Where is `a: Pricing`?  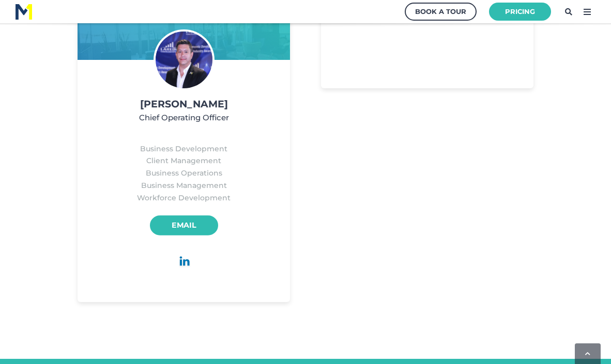
a: Pricing is located at coordinates (520, 11).